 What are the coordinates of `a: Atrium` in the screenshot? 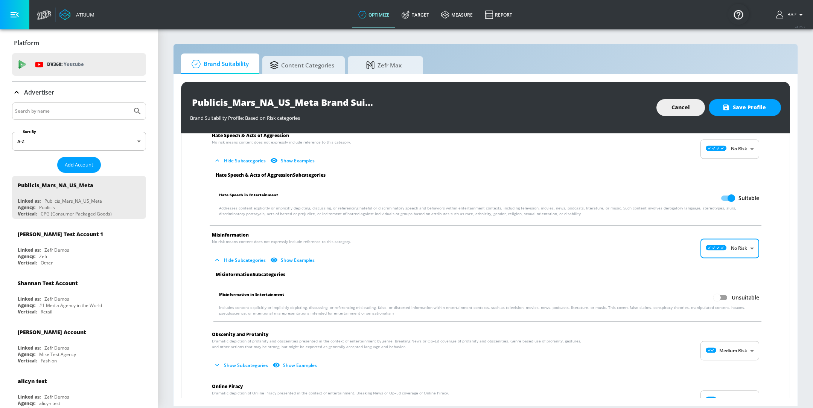 It's located at (77, 15).